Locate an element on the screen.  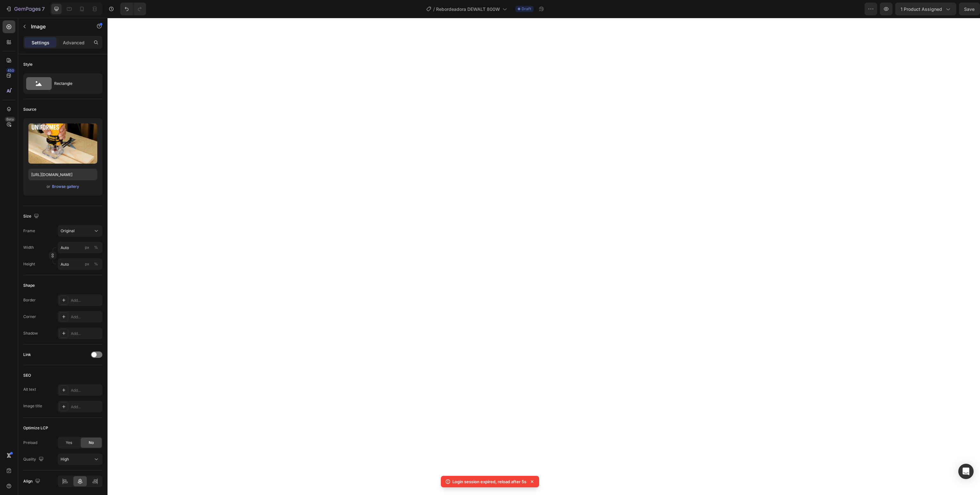
div: Alt text is located at coordinates (30, 390).